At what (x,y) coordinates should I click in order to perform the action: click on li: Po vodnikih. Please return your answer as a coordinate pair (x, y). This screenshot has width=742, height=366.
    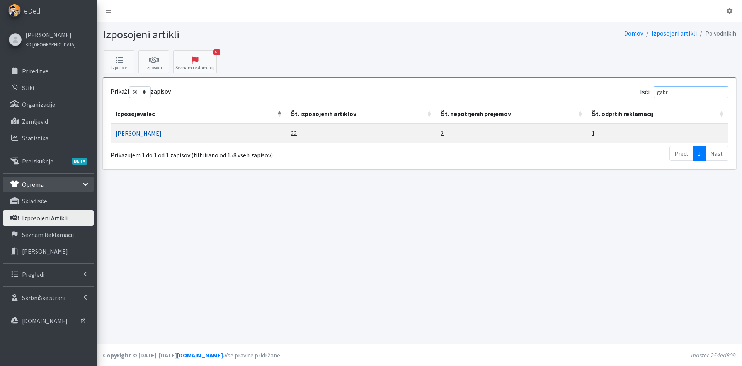
    Looking at the image, I should click on (716, 33).